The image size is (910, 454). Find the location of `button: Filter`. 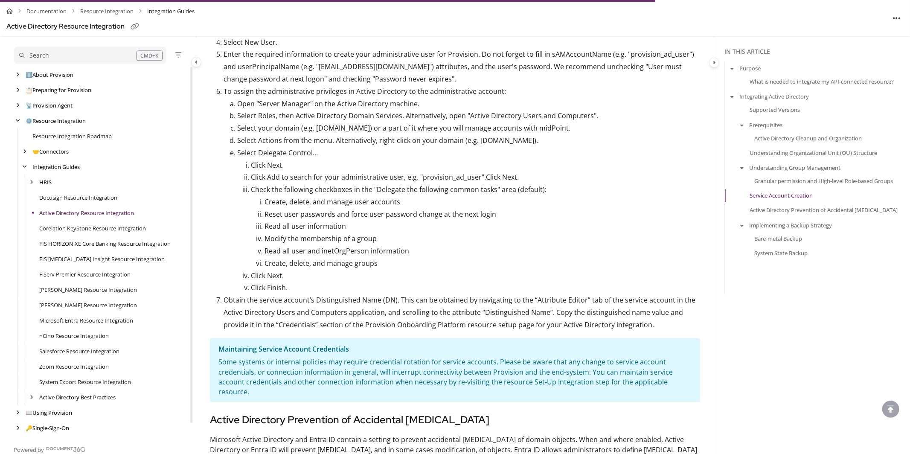

button: Filter is located at coordinates (178, 55).